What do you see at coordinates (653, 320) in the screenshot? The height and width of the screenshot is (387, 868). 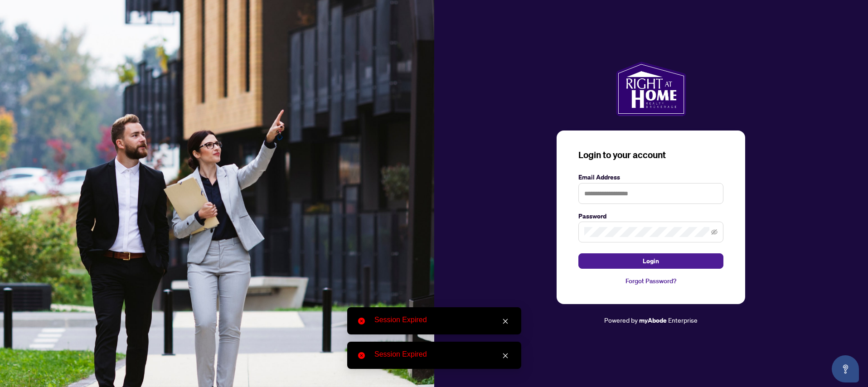 I see `a: myAbode` at bounding box center [653, 320].